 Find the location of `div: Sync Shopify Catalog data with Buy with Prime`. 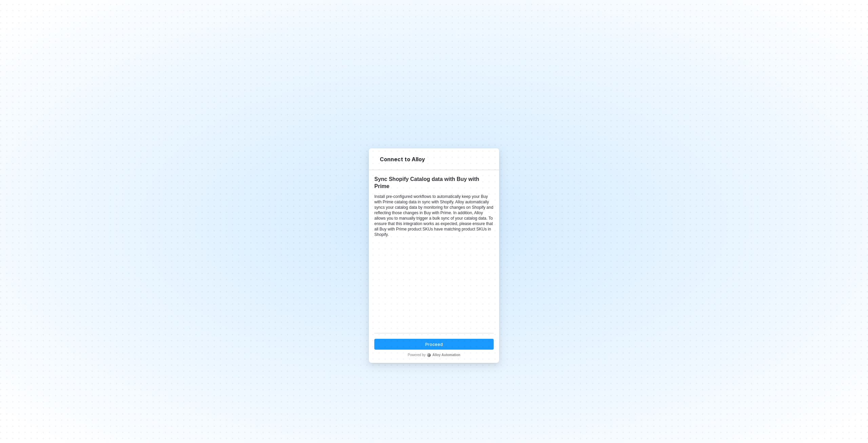

div: Sync Shopify Catalog data with Buy with Prime is located at coordinates (434, 183).